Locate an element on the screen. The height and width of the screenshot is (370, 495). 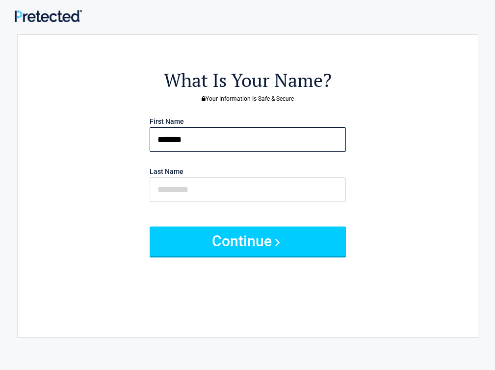
img: Main Logo is located at coordinates (48, 16).